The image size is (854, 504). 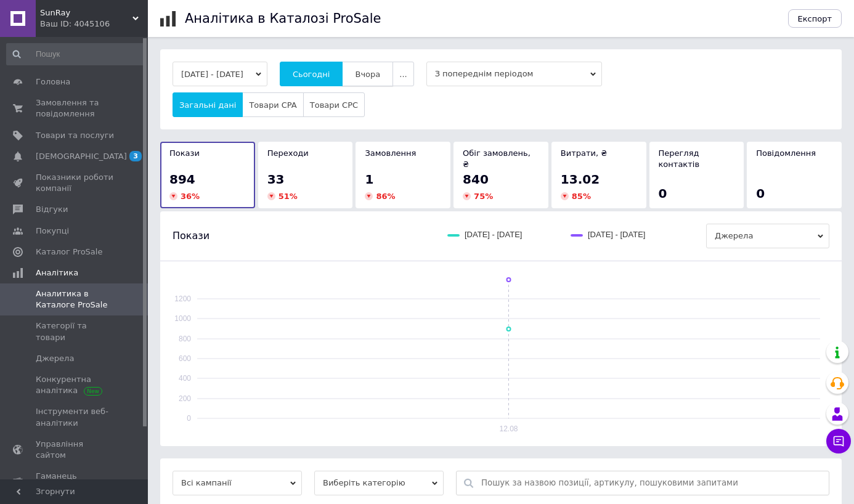 I want to click on span: 3, so click(x=136, y=156).